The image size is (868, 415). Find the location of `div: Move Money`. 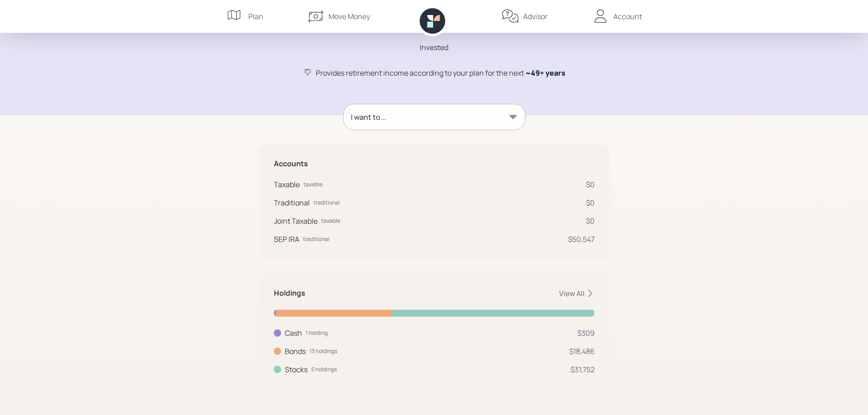

div: Move Money is located at coordinates (349, 16).